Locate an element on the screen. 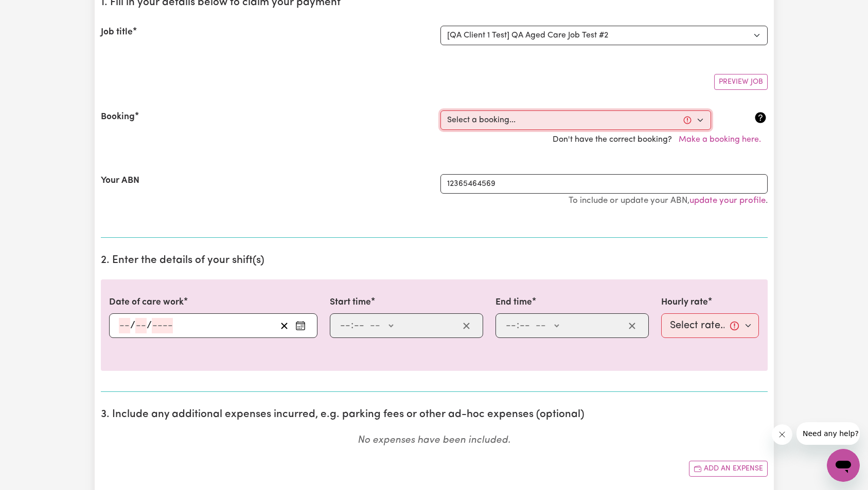 The width and height of the screenshot is (868, 490). button: Make a booking here. is located at coordinates (720, 140).